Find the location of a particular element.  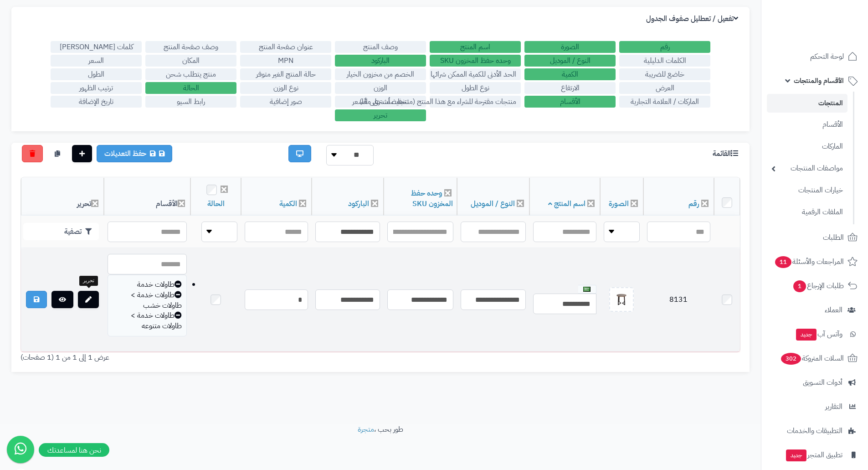

span: أدوات التسويق is located at coordinates (823, 382).